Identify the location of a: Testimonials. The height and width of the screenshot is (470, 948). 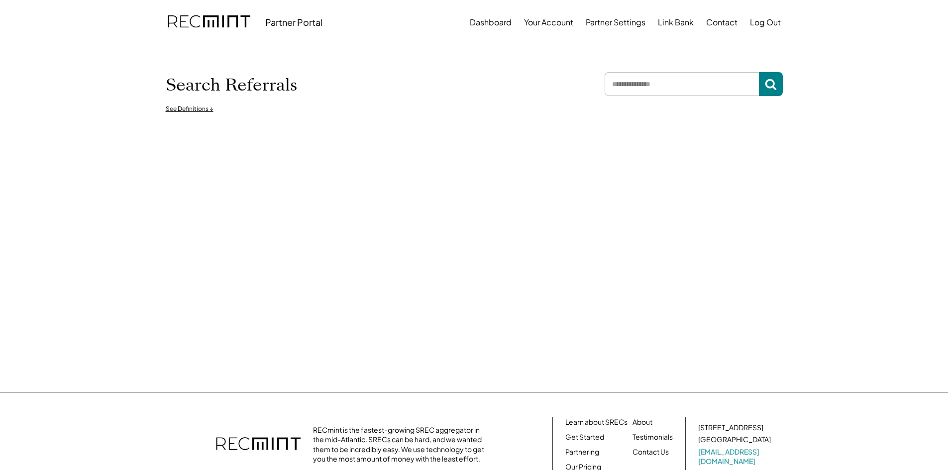
(653, 438).